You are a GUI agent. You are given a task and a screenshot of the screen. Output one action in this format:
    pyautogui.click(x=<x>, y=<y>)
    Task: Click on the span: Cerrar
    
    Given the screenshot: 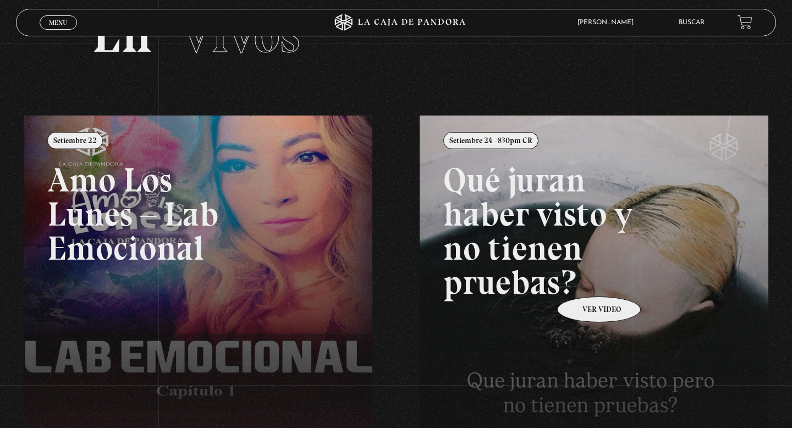 What is the action you would take?
    pyautogui.click(x=58, y=32)
    